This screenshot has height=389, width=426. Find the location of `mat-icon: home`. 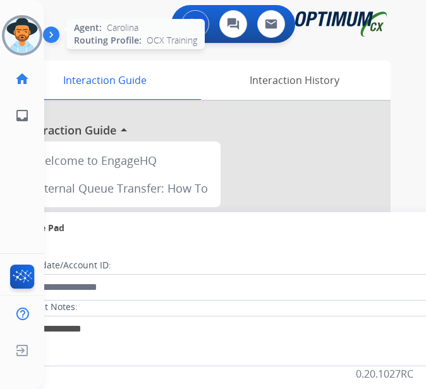

mat-icon: home is located at coordinates (22, 79).